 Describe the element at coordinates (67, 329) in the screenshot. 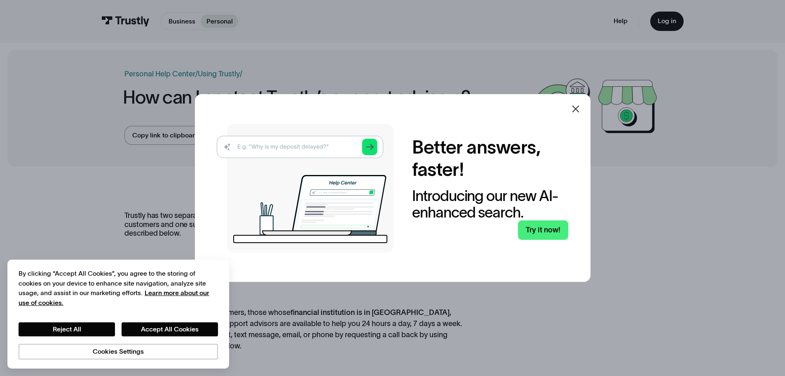

I see `button: Reject All` at that location.